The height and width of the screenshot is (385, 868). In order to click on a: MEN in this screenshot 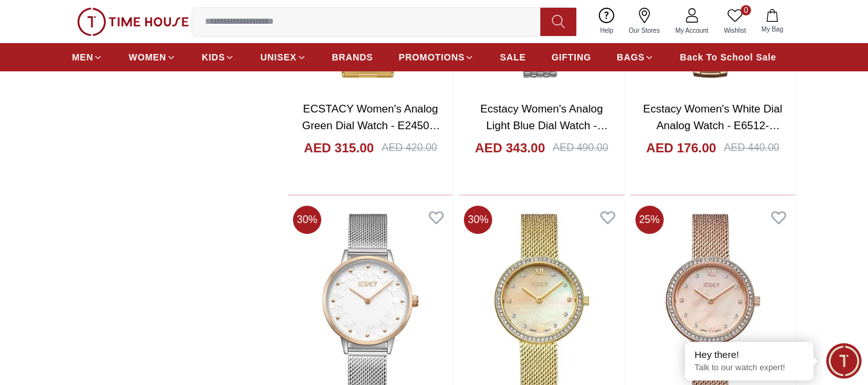, I will do `click(88, 57)`.